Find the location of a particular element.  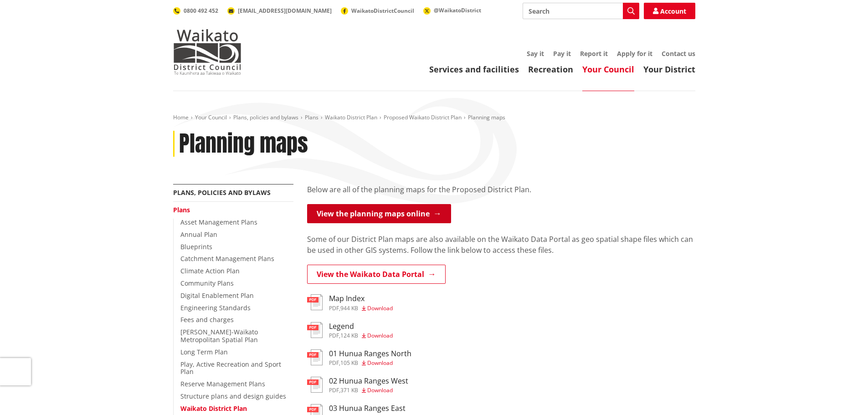

a: Reserve Management Plans is located at coordinates (222, 383).